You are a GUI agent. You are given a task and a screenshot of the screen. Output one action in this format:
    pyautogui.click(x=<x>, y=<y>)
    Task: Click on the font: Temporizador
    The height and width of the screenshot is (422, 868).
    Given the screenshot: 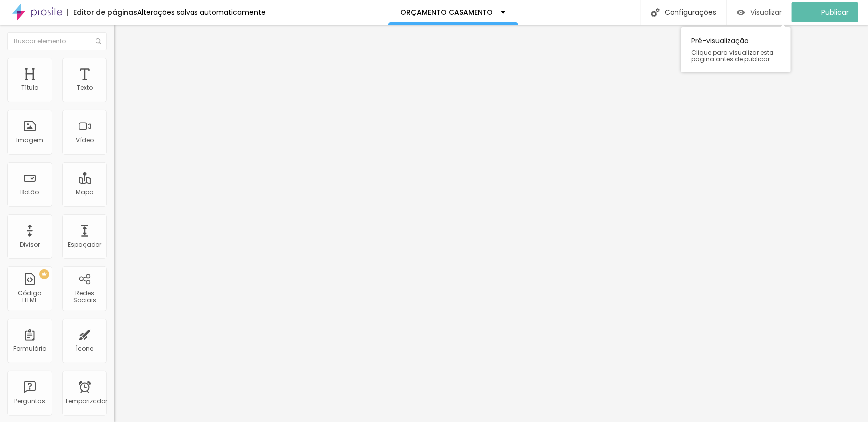 What is the action you would take?
    pyautogui.click(x=86, y=401)
    